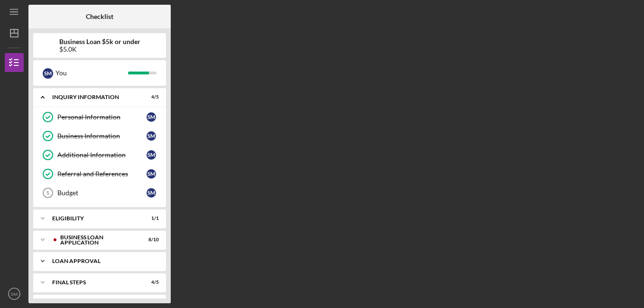  What do you see at coordinates (93, 282) in the screenshot?
I see `div: Final Steps` at bounding box center [93, 282].